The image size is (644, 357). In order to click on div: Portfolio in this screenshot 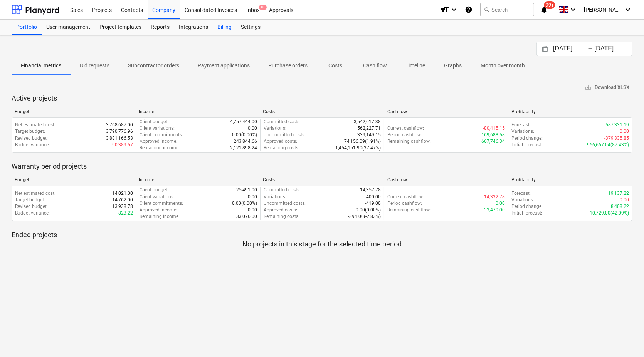, I will do `click(27, 27)`.